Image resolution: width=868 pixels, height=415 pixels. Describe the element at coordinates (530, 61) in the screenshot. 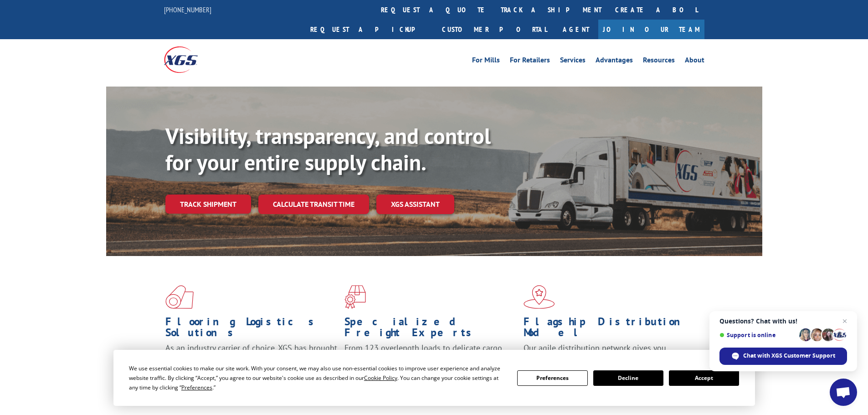

I see `a: For Retailers` at that location.